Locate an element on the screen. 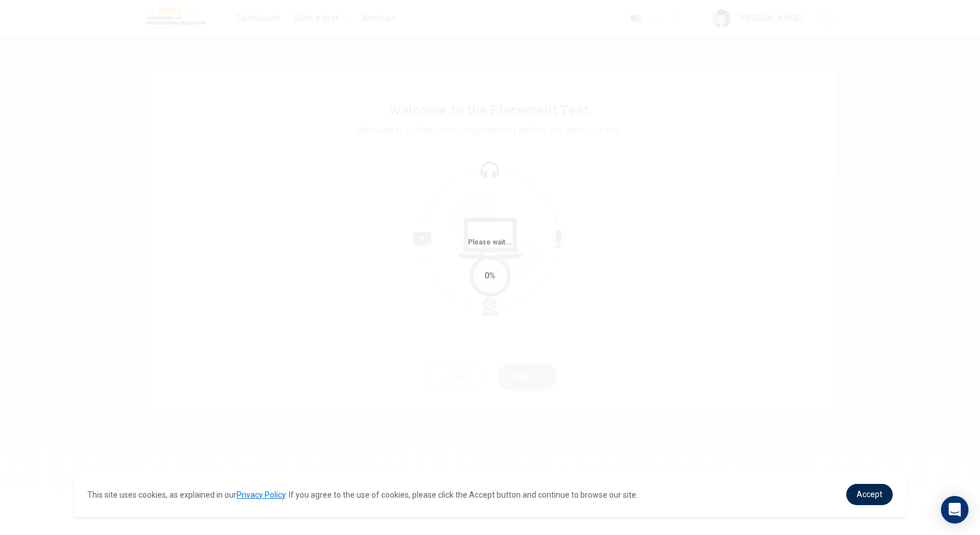 This screenshot has height=535, width=980. div: 0% is located at coordinates (490, 275).